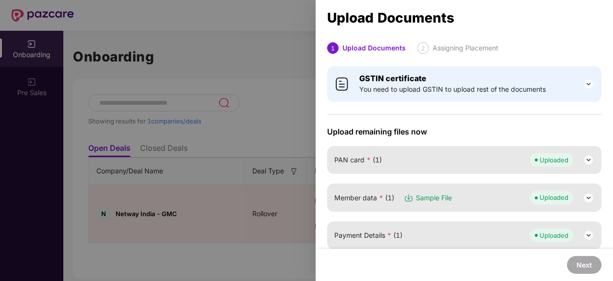 The width and height of the screenshot is (613, 281). I want to click on span: Member data (1), so click(364, 198).